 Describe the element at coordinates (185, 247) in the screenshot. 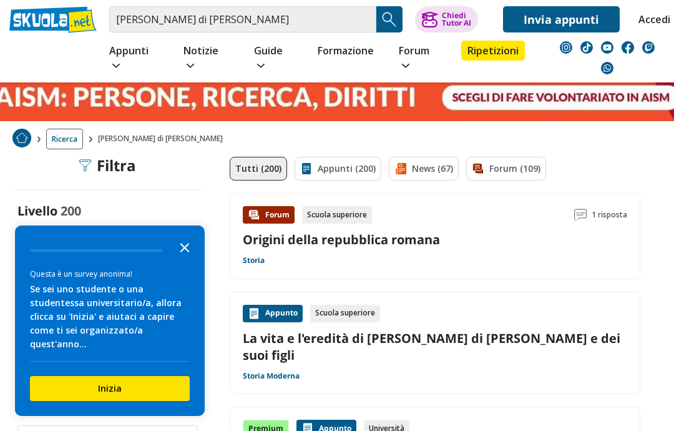

I see `button: Close the survey` at that location.